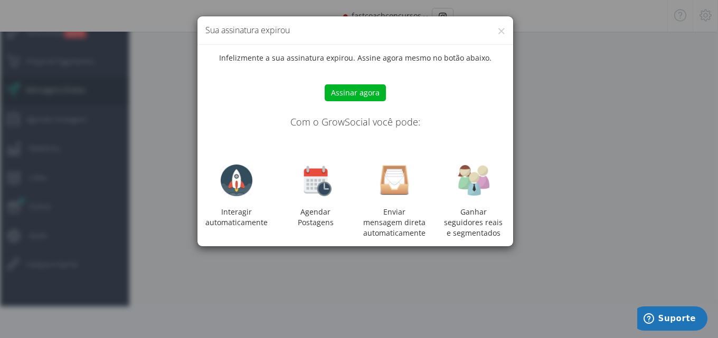  What do you see at coordinates (316, 180) in the screenshot?
I see `img: calendar-clock-128.png` at bounding box center [316, 180].